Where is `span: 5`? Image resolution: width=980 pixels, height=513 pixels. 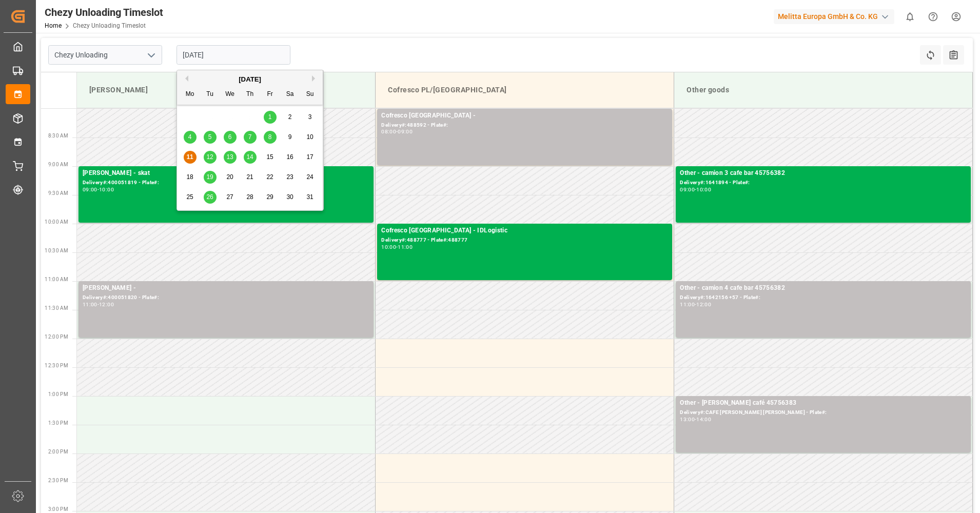
span: 5 is located at coordinates (210, 137).